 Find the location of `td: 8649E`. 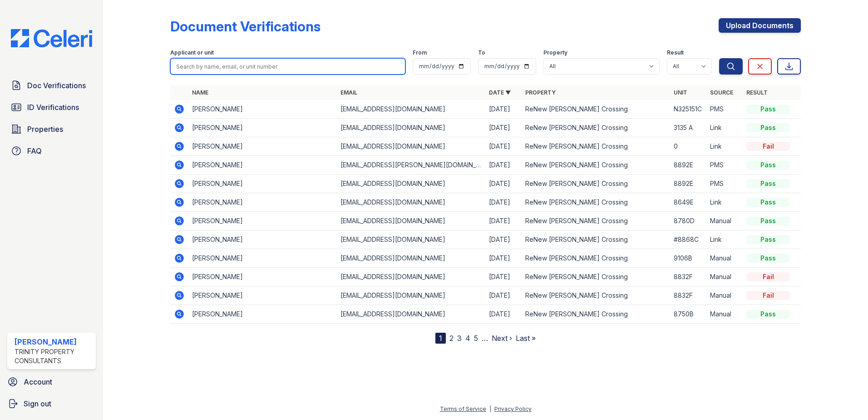

td: 8649E is located at coordinates (689, 202).